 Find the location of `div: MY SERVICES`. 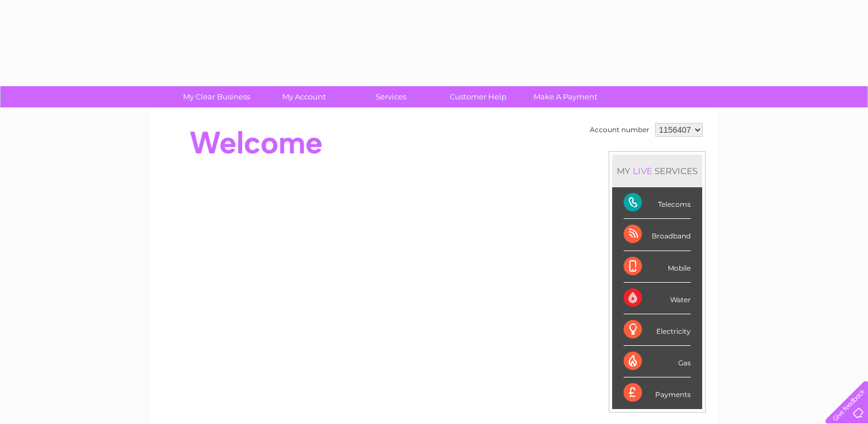

div: MY SERVICES is located at coordinates (657, 170).